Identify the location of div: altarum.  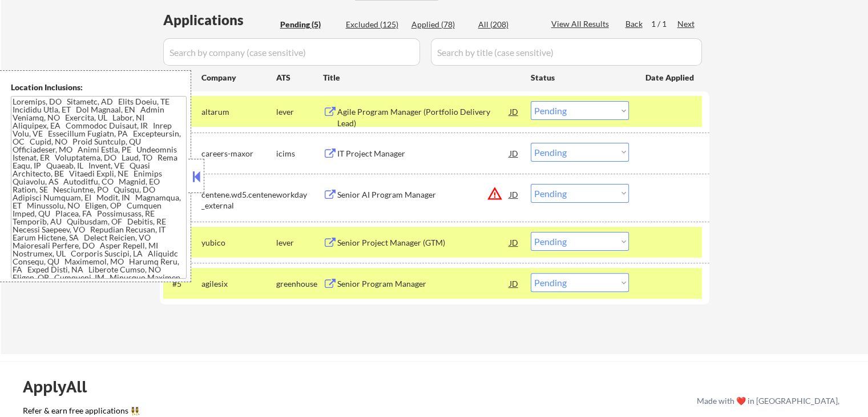
(238, 112).